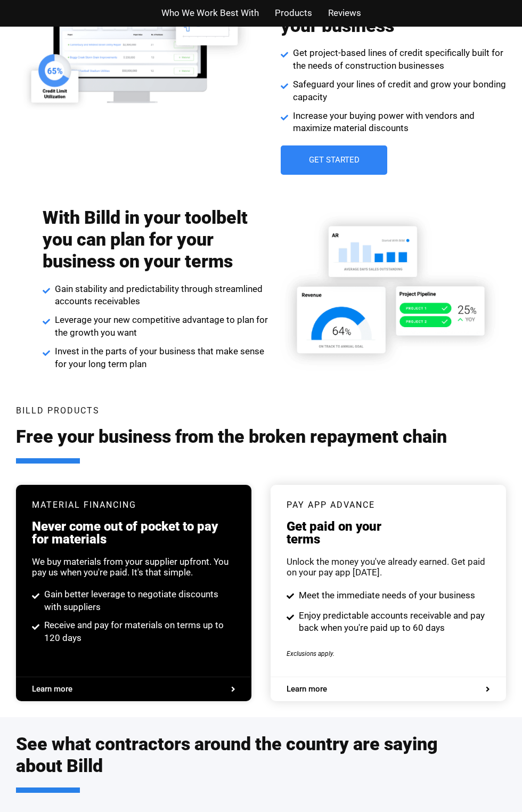 The image size is (522, 812). Describe the element at coordinates (345, 13) in the screenshot. I see `span: Reviews` at that location.